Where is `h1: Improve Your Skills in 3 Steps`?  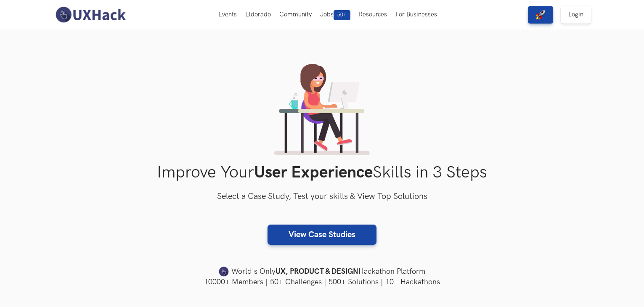
h1: Improve Your Skills in 3 Steps is located at coordinates (322, 172).